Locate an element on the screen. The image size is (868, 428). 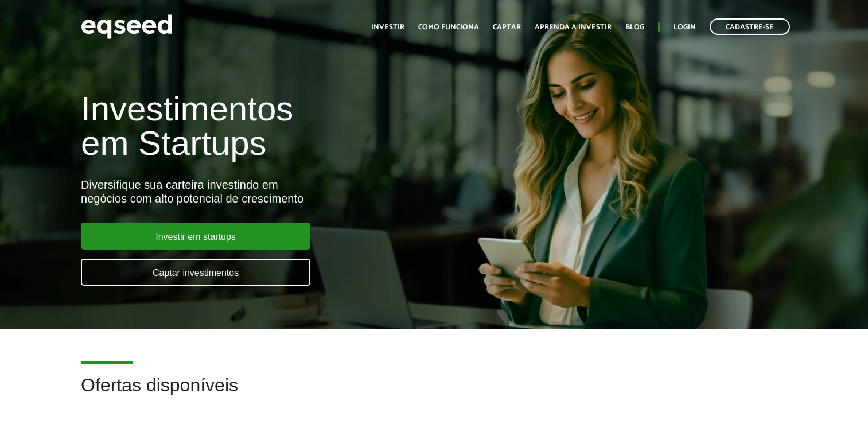
a: Investir em startups is located at coordinates (195, 236).